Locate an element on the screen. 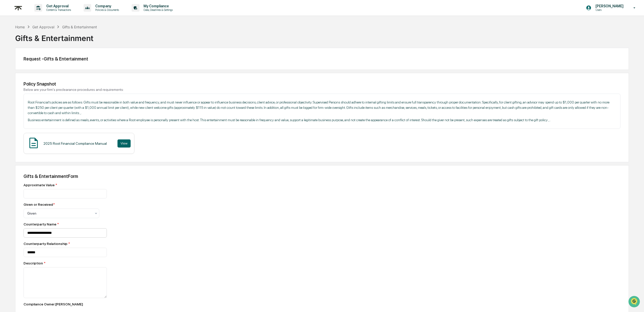 This screenshot has height=312, width=644. img: logo is located at coordinates (18, 8).